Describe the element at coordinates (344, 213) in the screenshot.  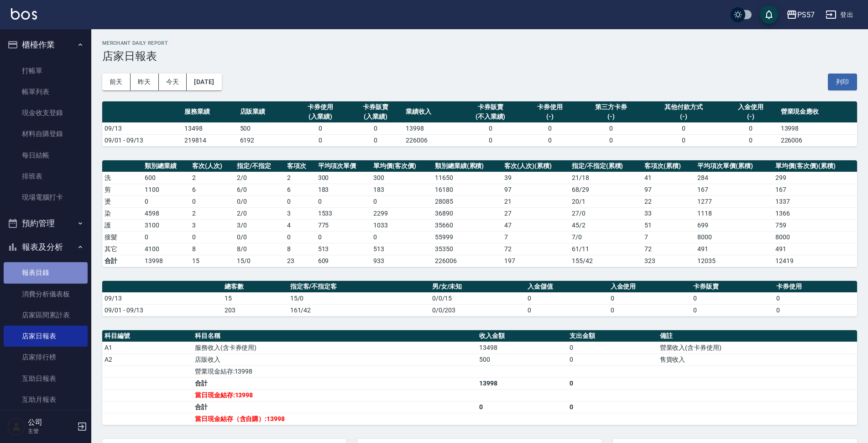
I see `td: 1533` at that location.